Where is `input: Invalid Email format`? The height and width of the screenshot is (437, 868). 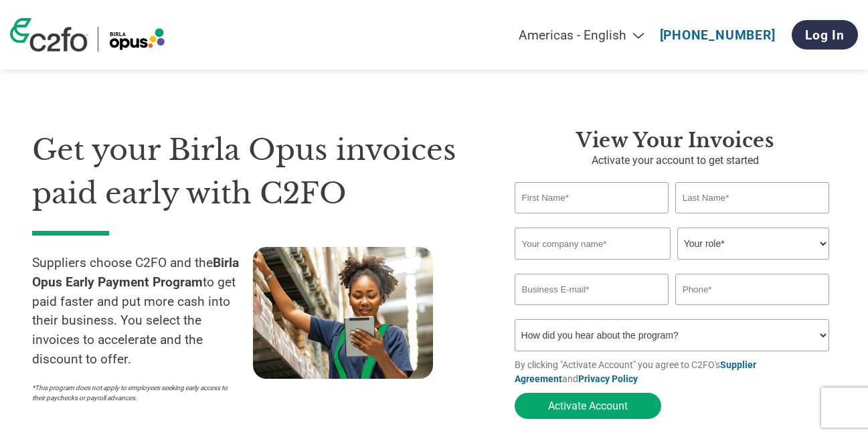
input: Invalid Email format is located at coordinates (592, 289).